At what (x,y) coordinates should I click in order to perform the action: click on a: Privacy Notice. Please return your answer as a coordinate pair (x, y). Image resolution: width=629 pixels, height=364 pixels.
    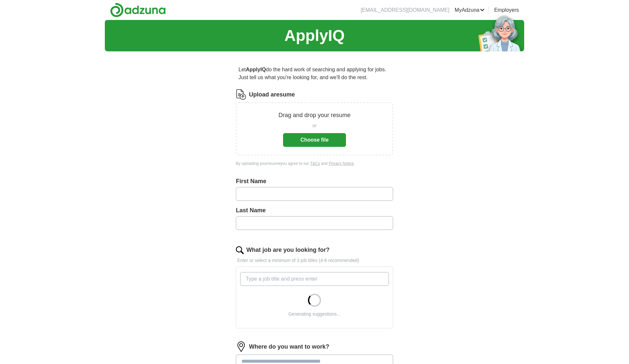
    Looking at the image, I should click on (341, 164).